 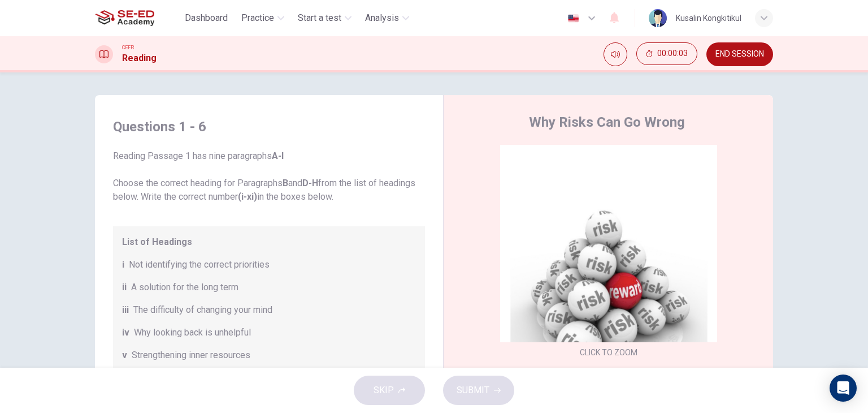 I want to click on span: Practice, so click(x=257, y=18).